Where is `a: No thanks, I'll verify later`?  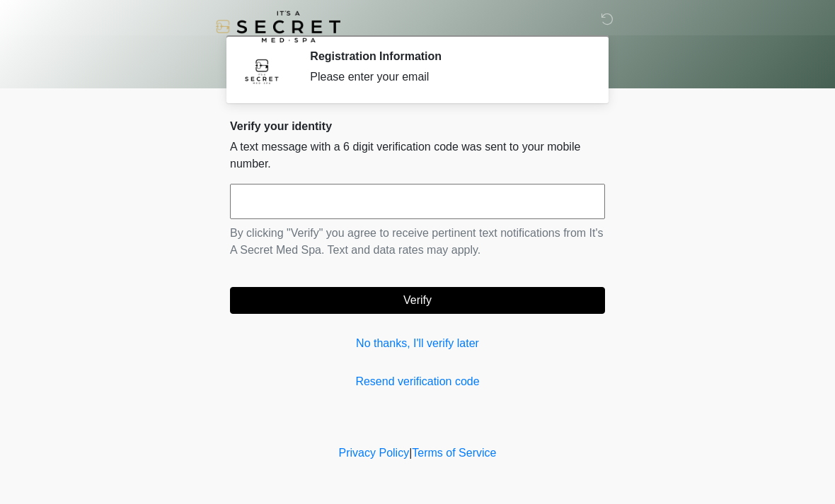
a: No thanks, I'll verify later is located at coordinates (418, 344).